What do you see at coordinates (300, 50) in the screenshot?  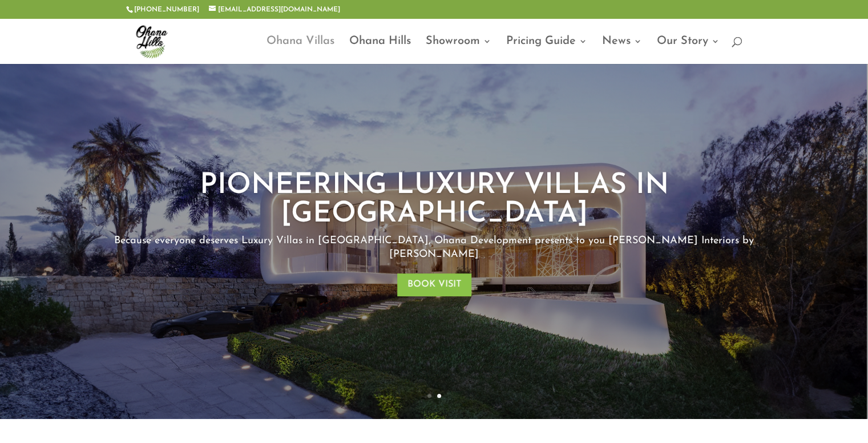 I see `a: Ohana Villas` at bounding box center [300, 50].